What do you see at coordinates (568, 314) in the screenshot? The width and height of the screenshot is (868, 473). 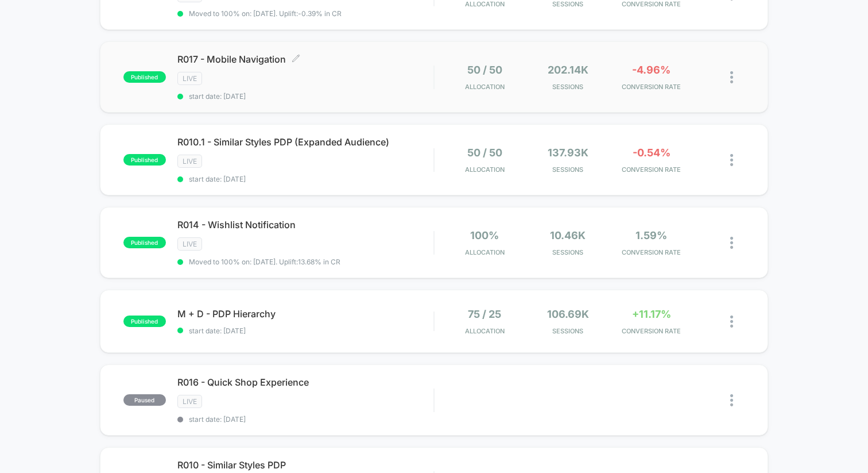 I see `span: 106.69k` at bounding box center [568, 314].